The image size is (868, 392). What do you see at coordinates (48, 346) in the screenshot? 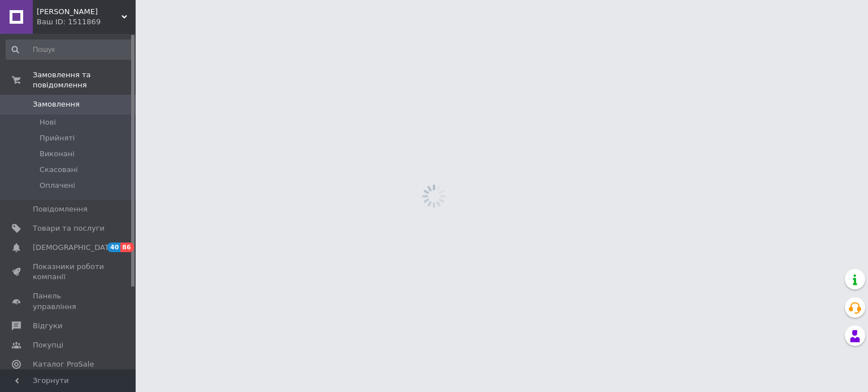
I see `span: Покупці` at bounding box center [48, 346].